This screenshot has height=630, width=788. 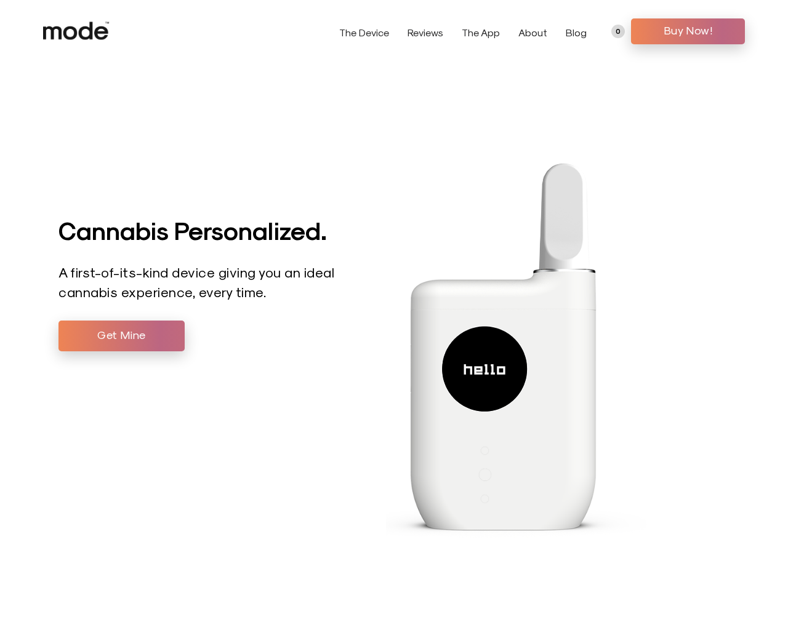 I want to click on a: Blog, so click(x=576, y=32).